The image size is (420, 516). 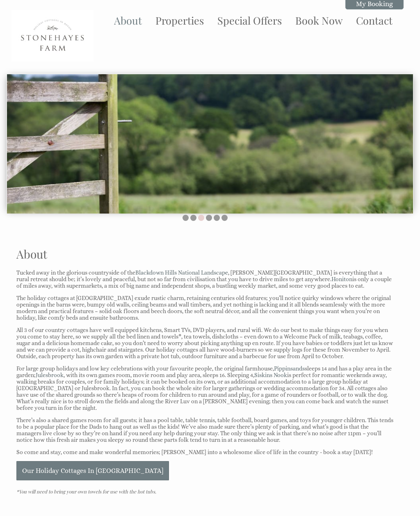 What do you see at coordinates (205, 254) in the screenshot?
I see `h1: About` at bounding box center [205, 254].